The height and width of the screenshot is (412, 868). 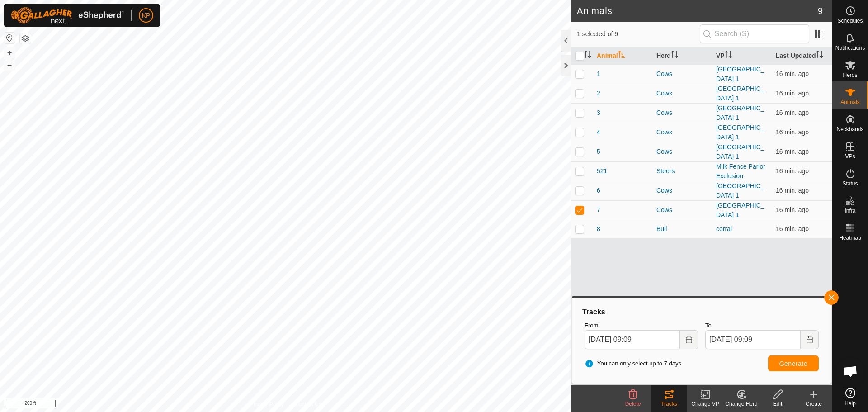 I want to click on th: Herd, so click(x=683, y=55).